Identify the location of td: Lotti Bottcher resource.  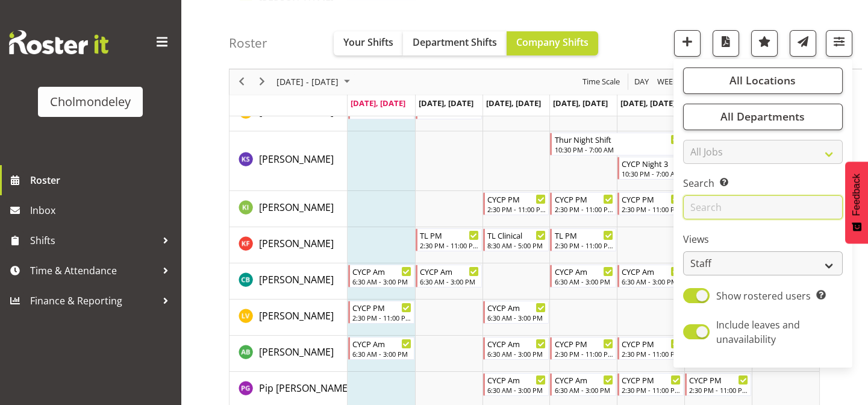
(289, 281).